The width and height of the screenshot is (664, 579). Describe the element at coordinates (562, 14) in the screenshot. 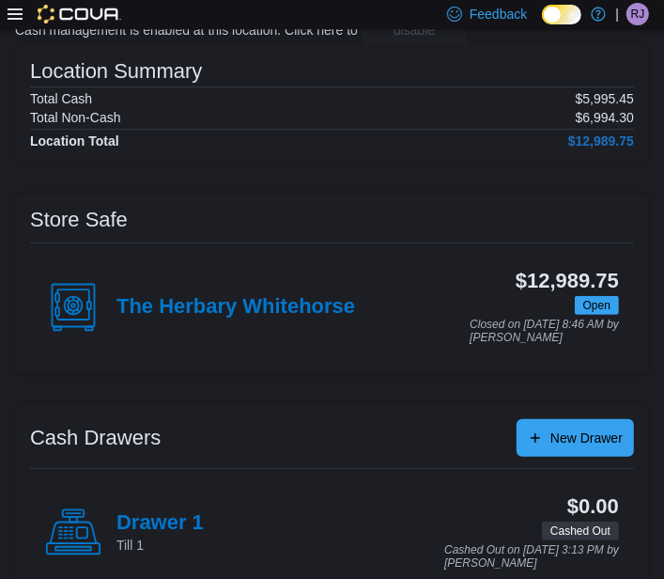

I see `input: Dark Mode` at that location.